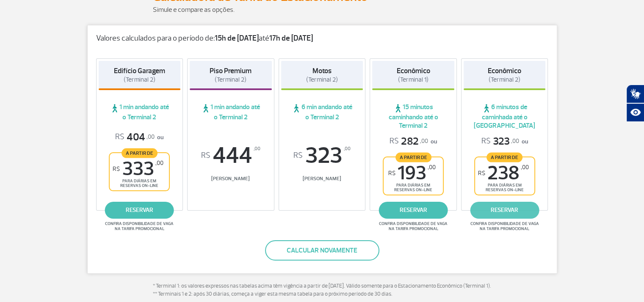 This screenshot has width=644, height=302. Describe the element at coordinates (230, 71) in the screenshot. I see `strong: Piso Premium` at that location.